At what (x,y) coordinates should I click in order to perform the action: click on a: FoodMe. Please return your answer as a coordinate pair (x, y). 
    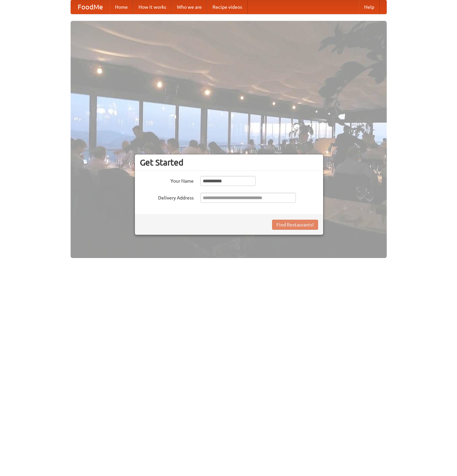
    Looking at the image, I should click on (90, 7).